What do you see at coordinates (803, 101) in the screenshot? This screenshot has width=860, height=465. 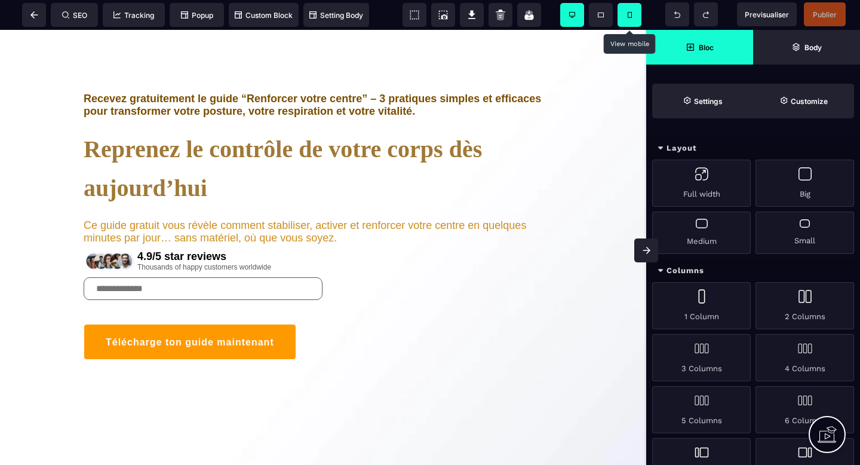 I see `span: Open Style Manager` at bounding box center [803, 101].